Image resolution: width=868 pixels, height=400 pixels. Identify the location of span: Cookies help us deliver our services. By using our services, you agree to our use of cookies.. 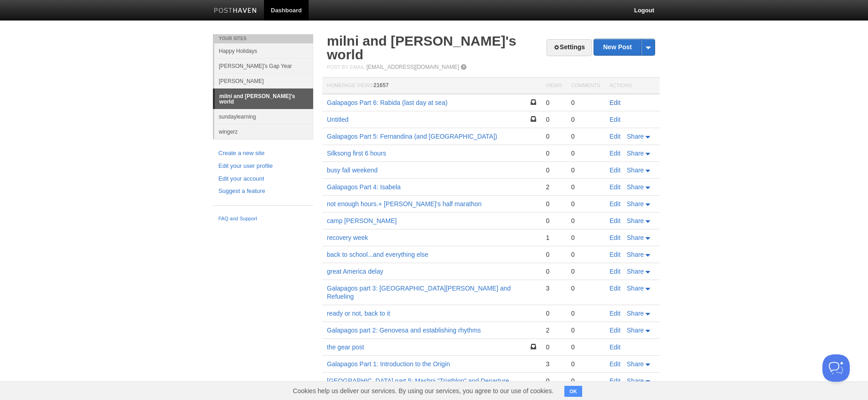
(423, 391).